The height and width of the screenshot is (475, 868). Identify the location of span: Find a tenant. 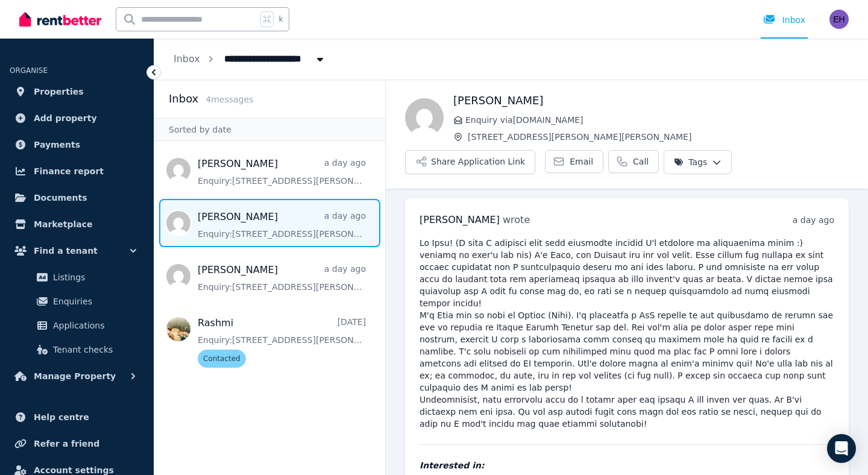
(66, 251).